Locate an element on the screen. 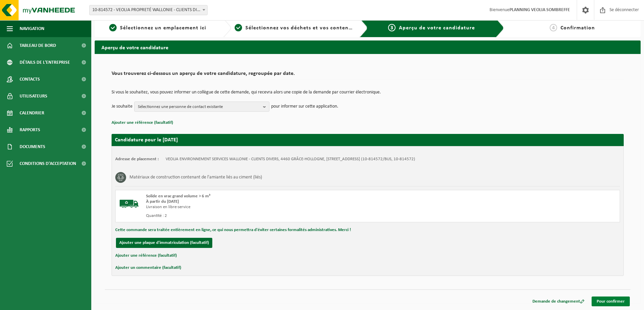 The height and width of the screenshot is (310, 644). font: Détails de l'entreprise is located at coordinates (45, 63).